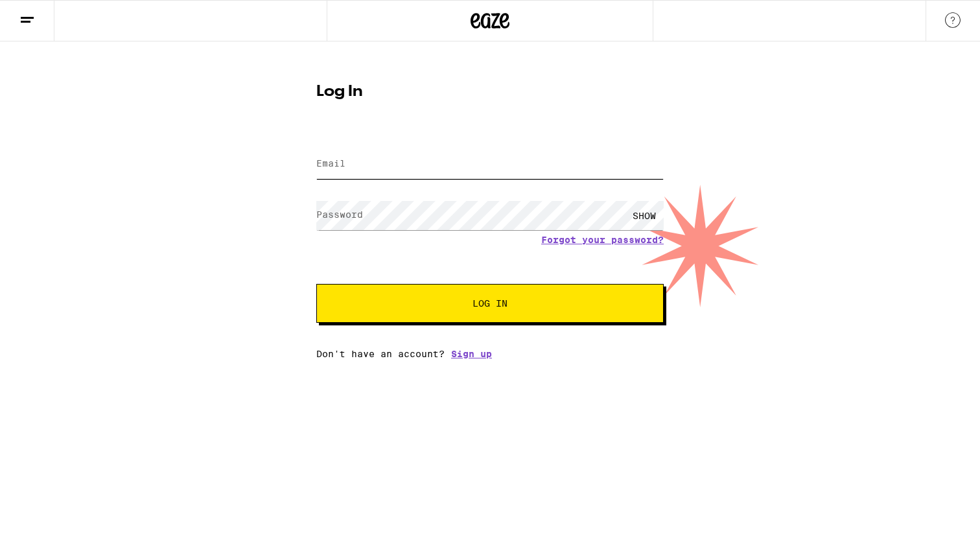 This screenshot has width=980, height=538. I want to click on div: Don't have an account?, so click(490, 354).